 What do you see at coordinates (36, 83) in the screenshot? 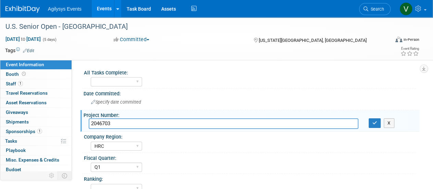
I see `a: Staff1` at bounding box center [36, 83].